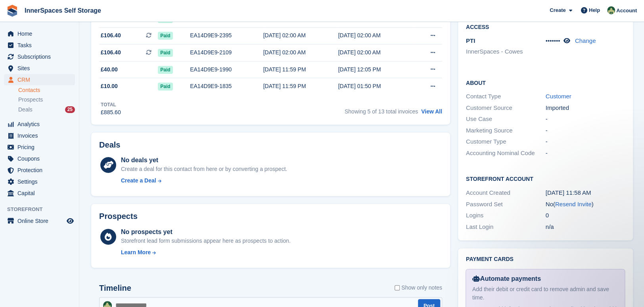 The image size is (644, 307). I want to click on a: Deals 25, so click(46, 109).